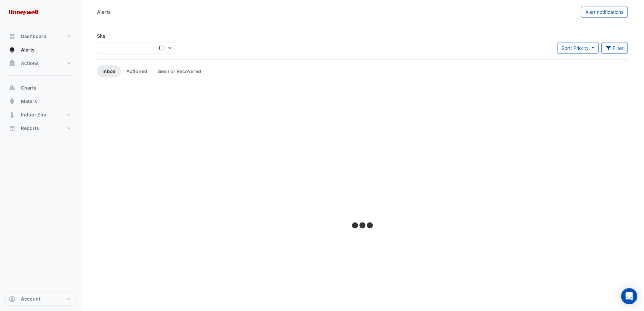 This screenshot has width=644, height=311. What do you see at coordinates (180, 71) in the screenshot?
I see `a: Seen or Recovered` at bounding box center [180, 71].